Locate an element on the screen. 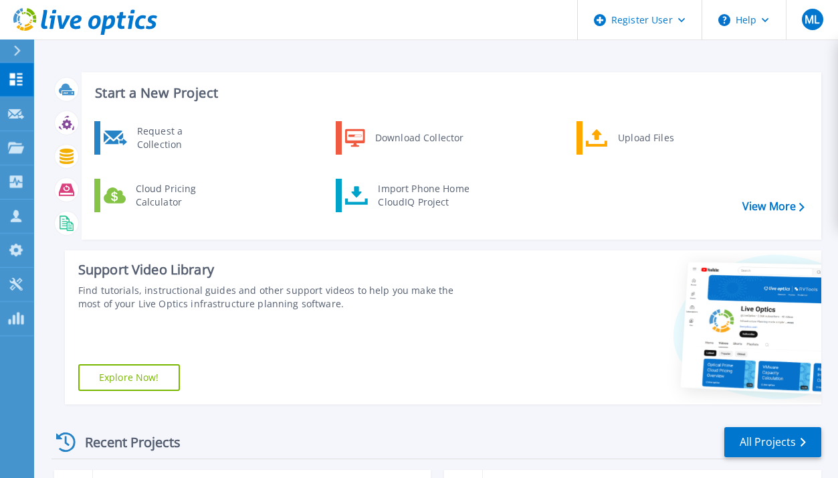 Image resolution: width=838 pixels, height=478 pixels. span: ML is located at coordinates (812, 19).